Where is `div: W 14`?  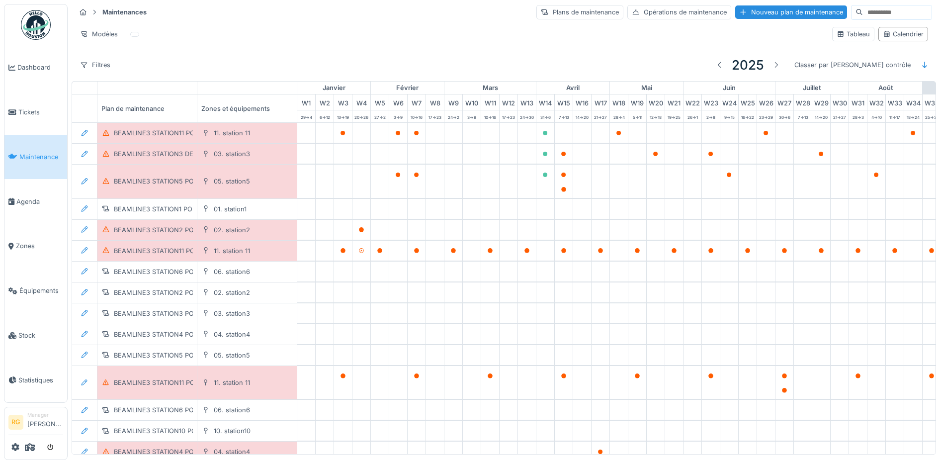
div: W 14 is located at coordinates (545, 102).